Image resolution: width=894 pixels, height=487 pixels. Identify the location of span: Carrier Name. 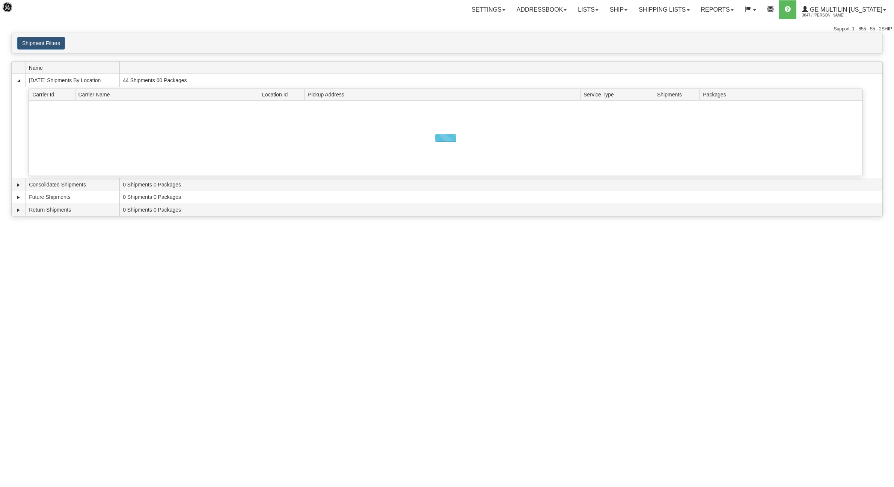
(168, 94).